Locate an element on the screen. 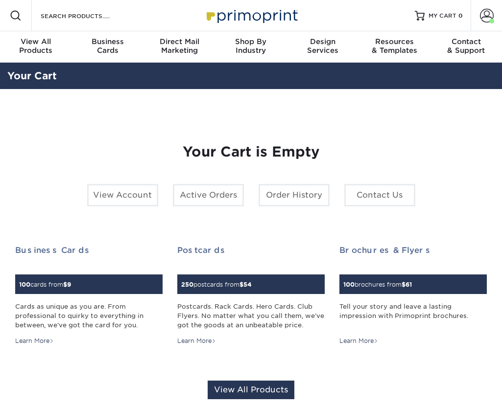 This screenshot has width=502, height=407. span: Design is located at coordinates (323, 42).